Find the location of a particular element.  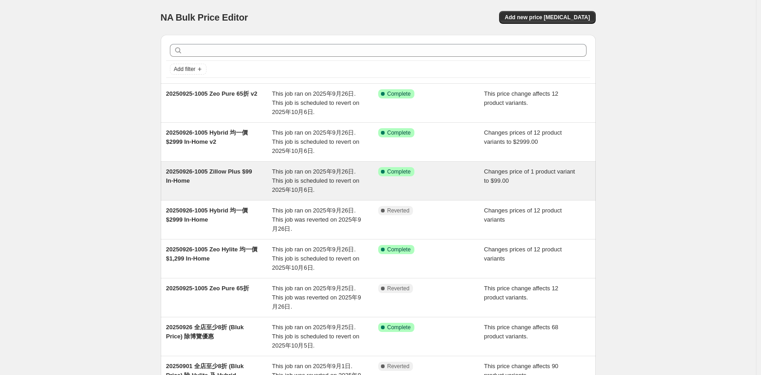

span: 20250925-1005 Zeo Pure 65折 is located at coordinates (207, 288).